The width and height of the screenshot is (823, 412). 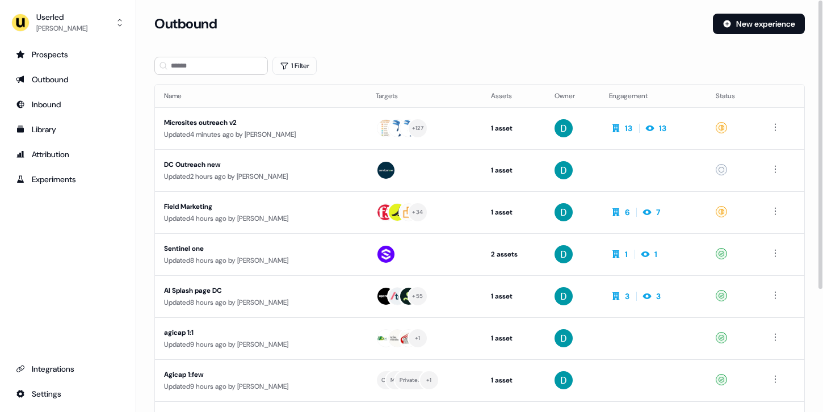 I want to click on button: New experience, so click(x=759, y=24).